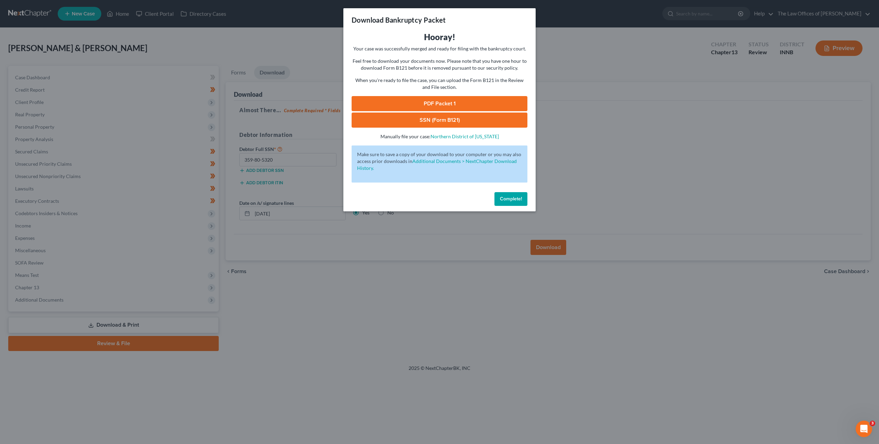 The image size is (879, 444). What do you see at coordinates (439, 120) in the screenshot?
I see `a: SSN (Form B121)` at bounding box center [439, 120].